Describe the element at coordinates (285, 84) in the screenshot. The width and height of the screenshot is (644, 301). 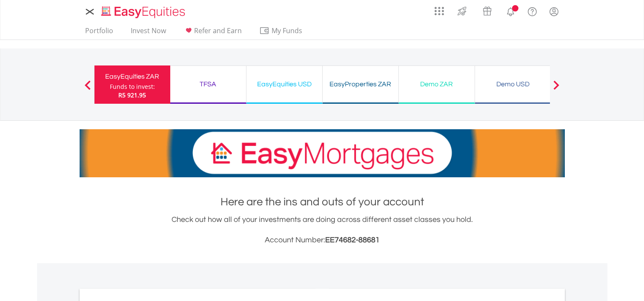
I see `div: EasyEquities USD` at that location.